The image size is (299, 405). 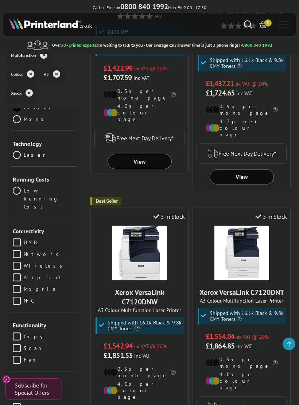 I want to click on a: Copy, so click(x=44, y=336).